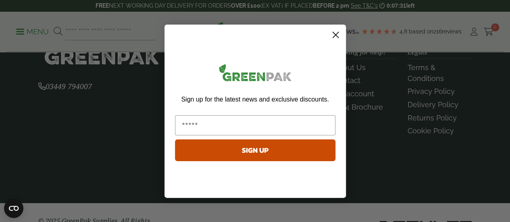 The width and height of the screenshot is (510, 222). I want to click on img: greenpak_logo, so click(255, 74).